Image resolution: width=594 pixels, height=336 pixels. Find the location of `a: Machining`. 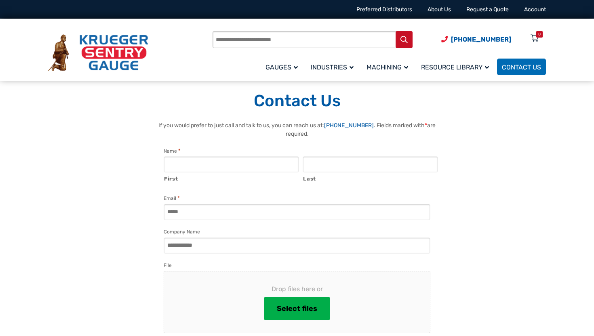

a: Machining is located at coordinates (389, 67).